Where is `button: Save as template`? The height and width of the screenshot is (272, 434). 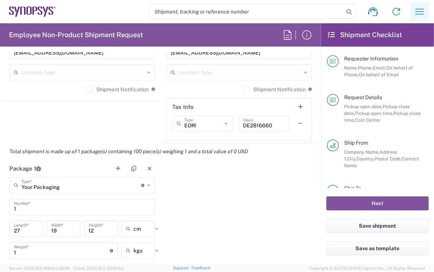 button: Save as template is located at coordinates (377, 248).